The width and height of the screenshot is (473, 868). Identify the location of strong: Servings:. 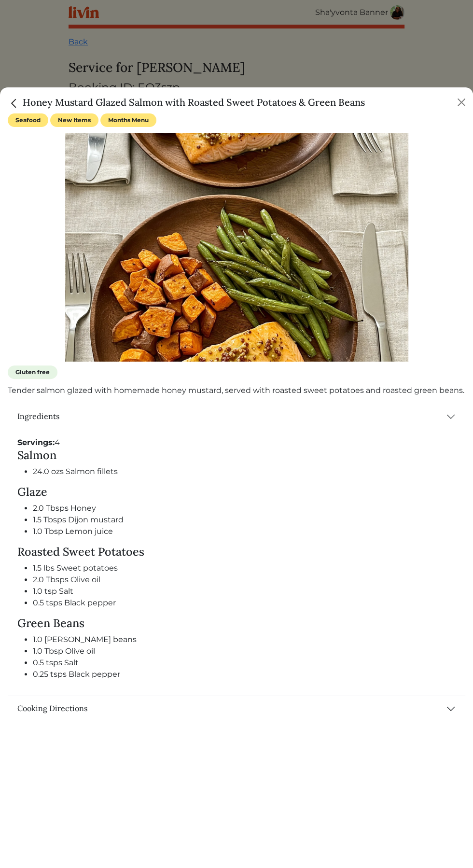
(36, 442).